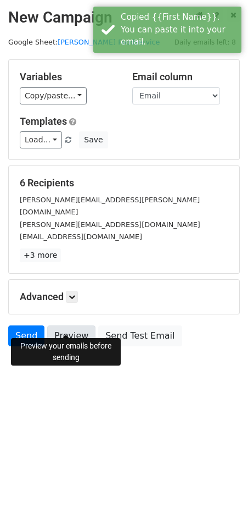 The image size is (248, 525). Describe the element at coordinates (93, 140) in the screenshot. I see `button: Save` at that location.